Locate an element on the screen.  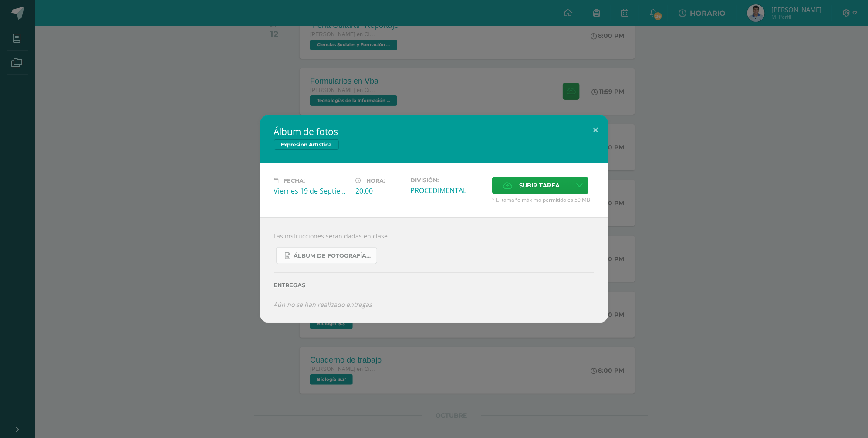
div: PROCEDIMENTAL is located at coordinates (448, 190).